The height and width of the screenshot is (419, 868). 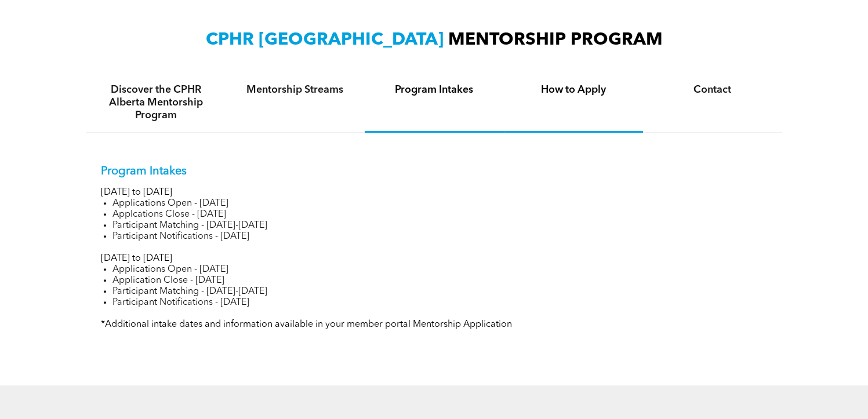 I want to click on p: Program Intakes, so click(x=434, y=172).